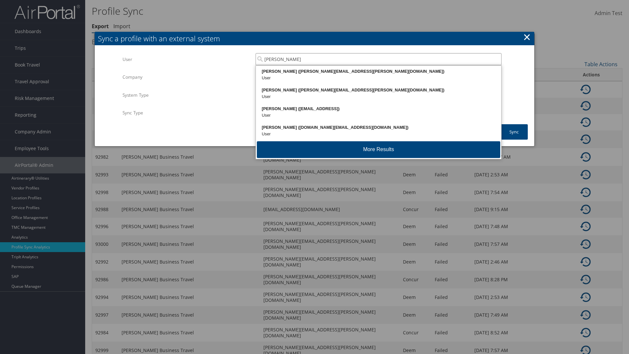  What do you see at coordinates (186, 77) in the screenshot?
I see `label: Company` at bounding box center [186, 77].